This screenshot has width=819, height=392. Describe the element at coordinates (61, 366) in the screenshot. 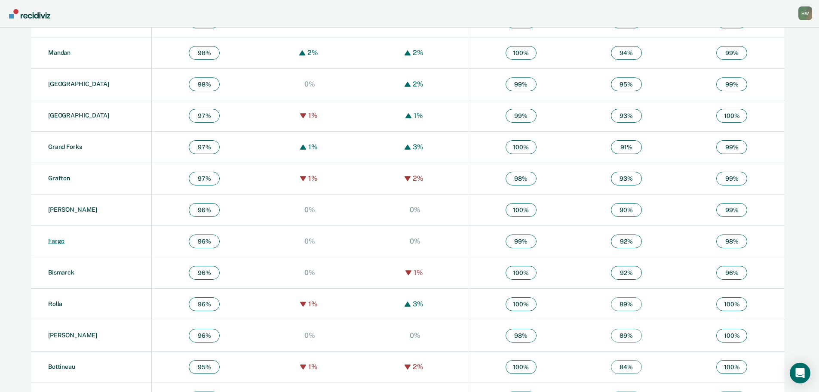

I see `a: Bottineau` at that location.